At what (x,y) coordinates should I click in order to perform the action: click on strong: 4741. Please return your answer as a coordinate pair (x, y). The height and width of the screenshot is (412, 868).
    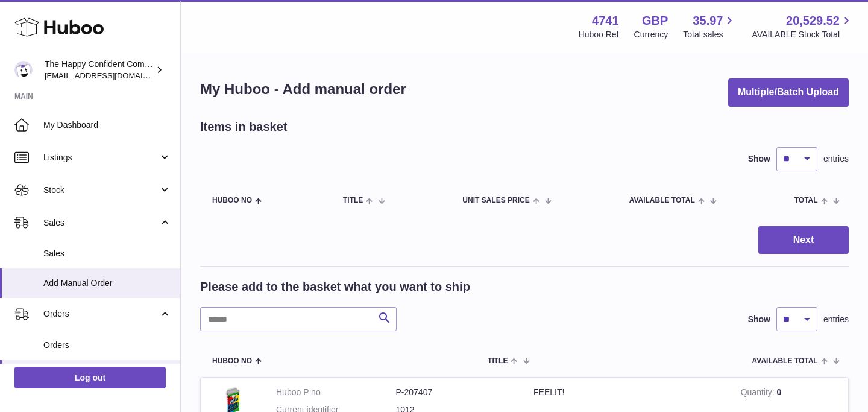
    Looking at the image, I should click on (605, 20).